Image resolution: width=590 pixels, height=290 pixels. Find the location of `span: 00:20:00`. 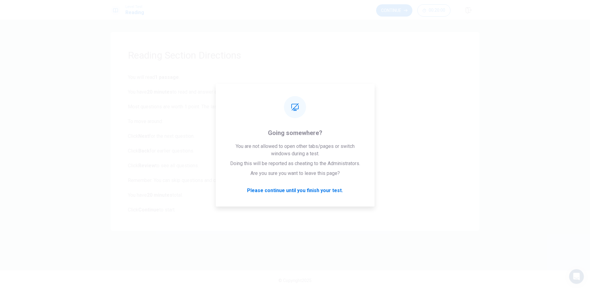

span: 00:20:00 is located at coordinates (437, 10).